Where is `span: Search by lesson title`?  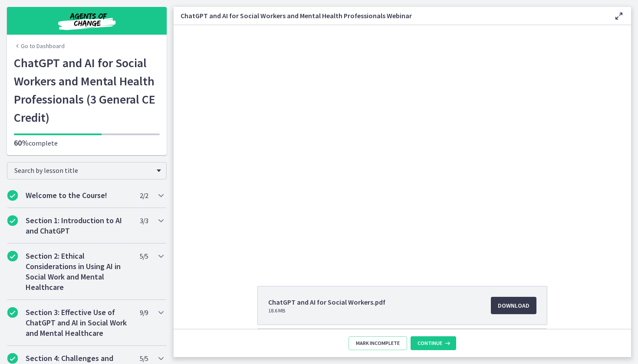 span: Search by lesson title is located at coordinates (83, 171).